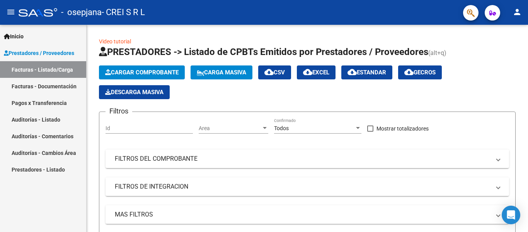 This screenshot has height=232, width=528. Describe the element at coordinates (123, 12) in the screenshot. I see `span: - CREI S R L` at that location.